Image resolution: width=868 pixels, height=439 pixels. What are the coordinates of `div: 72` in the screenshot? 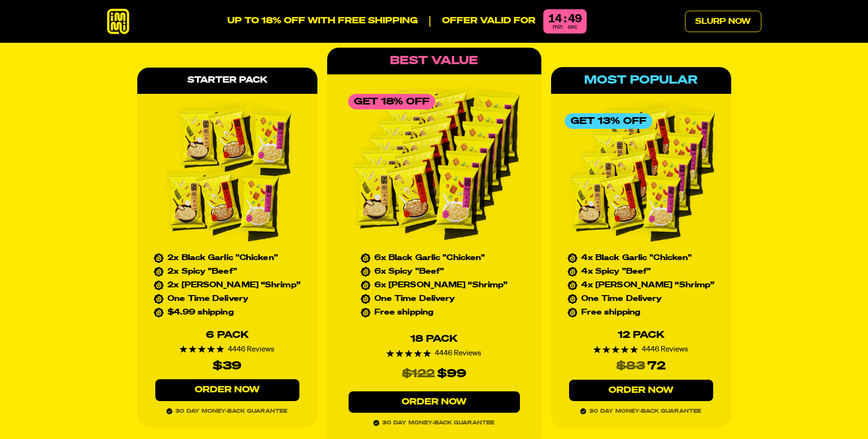 It's located at (656, 366).